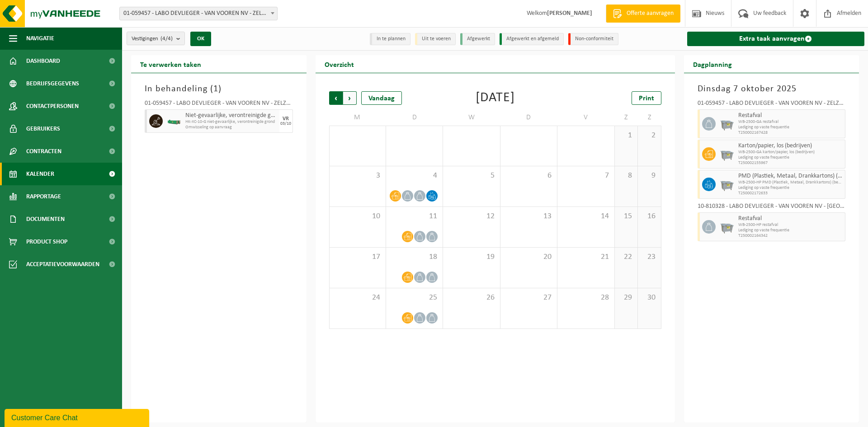 The height and width of the screenshot is (427, 868). Describe the element at coordinates (790, 176) in the screenshot. I see `span: PMD (Plastiek, Metaal, Drankkartons) (bedrijven)` at that location.